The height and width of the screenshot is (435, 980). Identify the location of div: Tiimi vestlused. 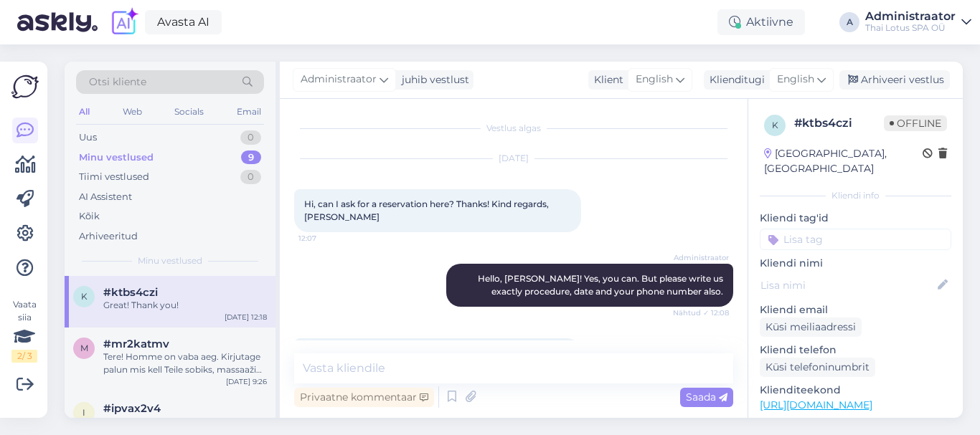
(114, 177).